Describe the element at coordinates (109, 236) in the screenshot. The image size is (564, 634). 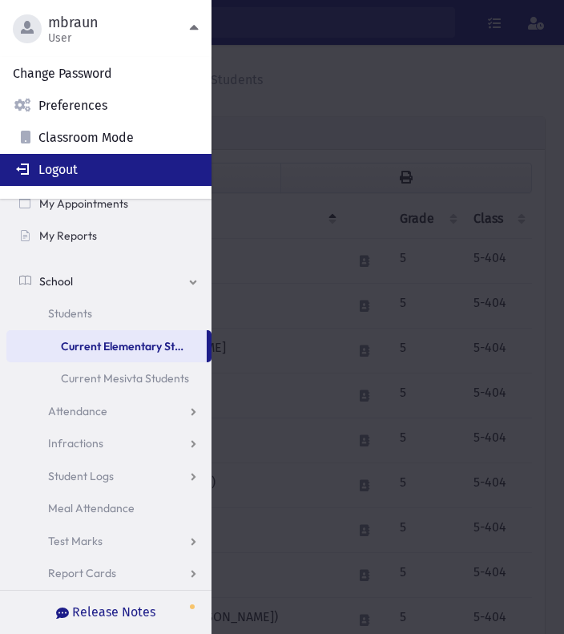
I see `a: My Reports` at that location.